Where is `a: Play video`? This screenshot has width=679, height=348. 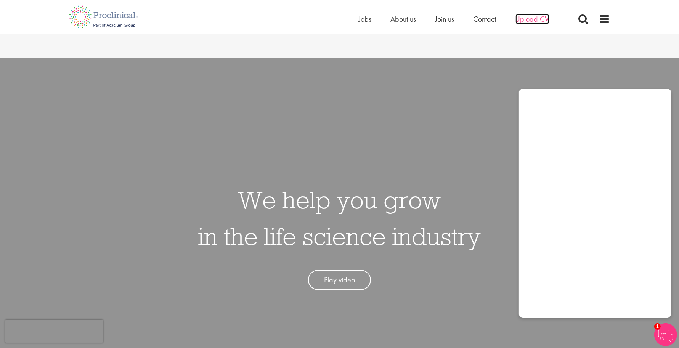 a: Play video is located at coordinates (340, 280).